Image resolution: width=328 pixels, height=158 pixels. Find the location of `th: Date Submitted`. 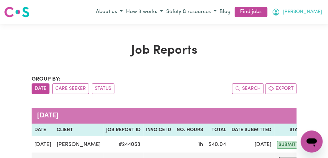

th: Date Submitted is located at coordinates (252, 130).